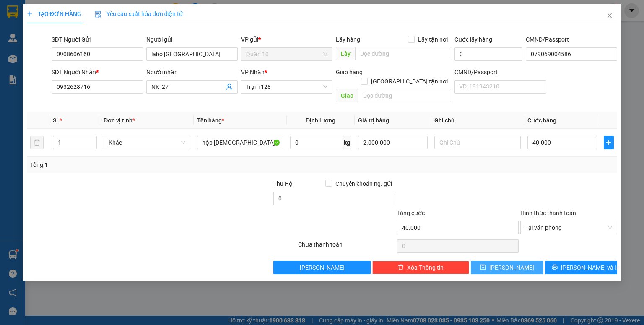 Image resolution: width=644 pixels, height=325 pixels. I want to click on button: Close, so click(610, 16).